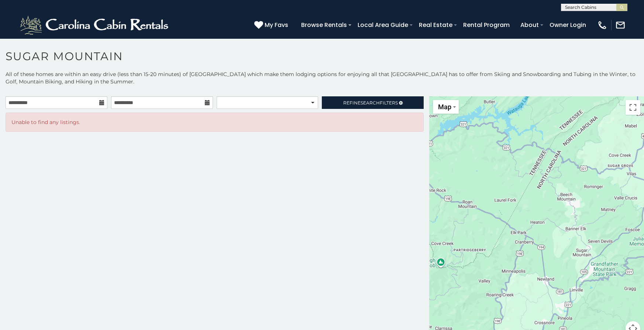 Image resolution: width=644 pixels, height=330 pixels. What do you see at coordinates (445, 106) in the screenshot?
I see `button: Change map style` at bounding box center [445, 106].